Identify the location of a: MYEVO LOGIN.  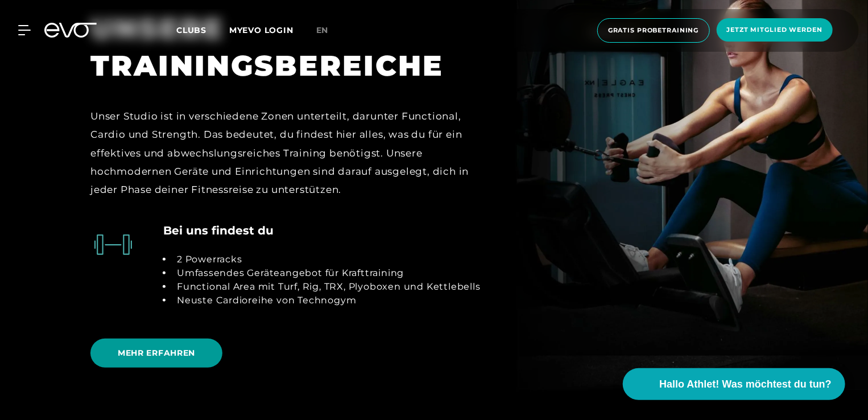
(261, 30).